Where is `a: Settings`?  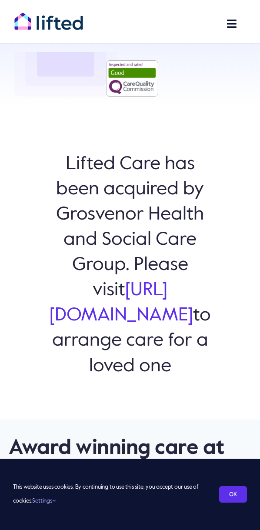 a: Settings is located at coordinates (43, 500).